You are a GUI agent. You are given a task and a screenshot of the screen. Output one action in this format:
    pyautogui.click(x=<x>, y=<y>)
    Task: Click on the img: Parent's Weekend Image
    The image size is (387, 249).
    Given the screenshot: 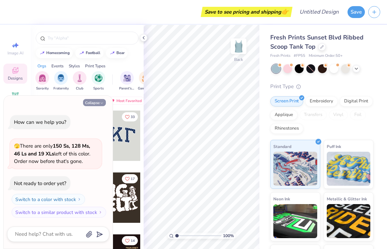 What is the action you would take?
    pyautogui.click(x=127, y=78)
    